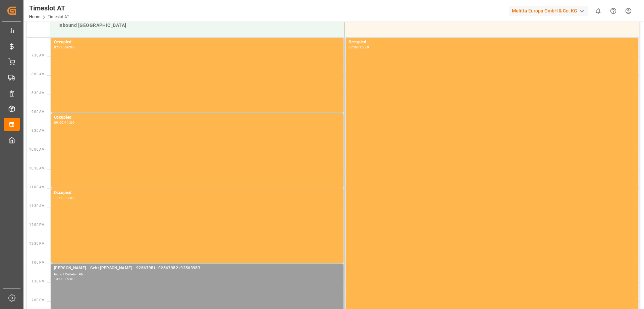  Describe the element at coordinates (37, 187) in the screenshot. I see `span: 11:00 AM` at that location.